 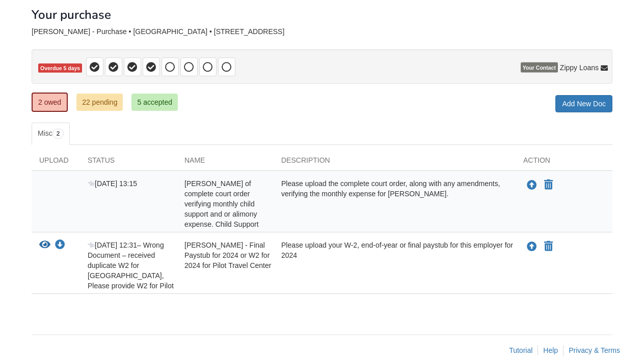 I want to click on div: Upload, so click(x=56, y=163).